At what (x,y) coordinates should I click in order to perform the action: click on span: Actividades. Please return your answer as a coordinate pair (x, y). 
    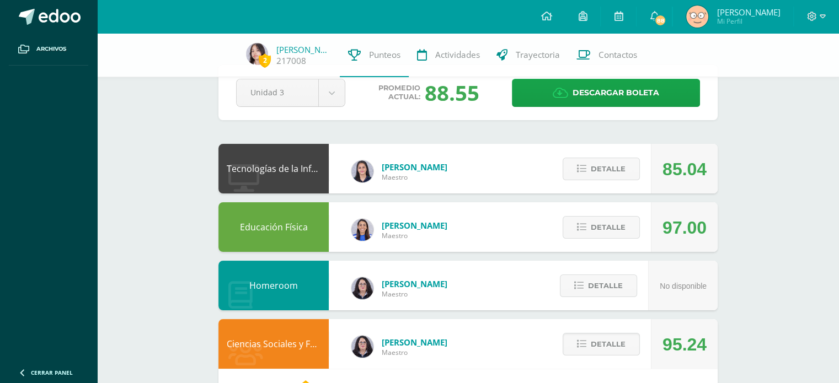
    Looking at the image, I should click on (457, 55).